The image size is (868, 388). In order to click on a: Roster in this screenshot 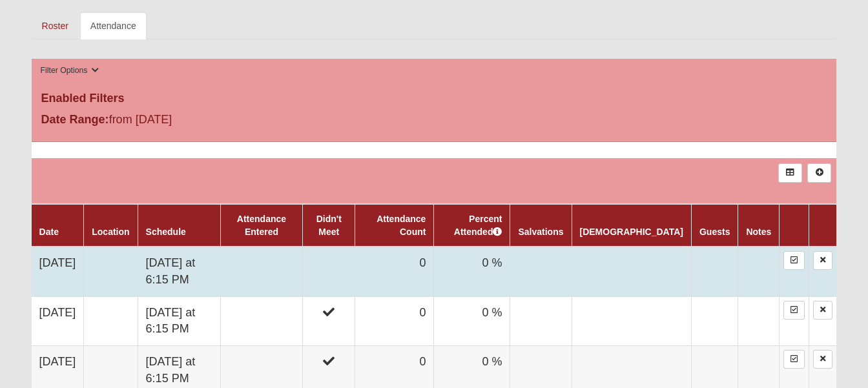, I will do `click(55, 25)`.